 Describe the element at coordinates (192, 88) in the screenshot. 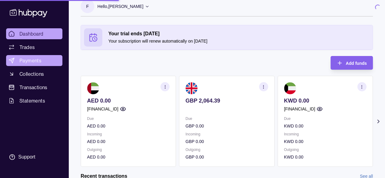

I see `img: gb` at that location.